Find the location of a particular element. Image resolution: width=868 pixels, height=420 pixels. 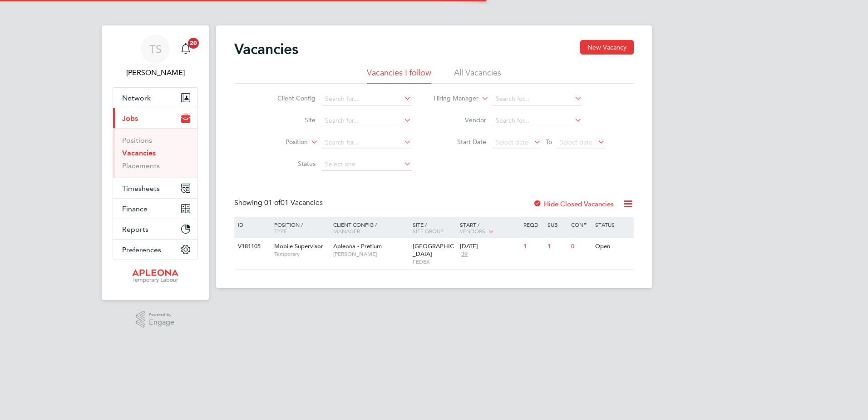

h2: Vacancies is located at coordinates (266, 49).